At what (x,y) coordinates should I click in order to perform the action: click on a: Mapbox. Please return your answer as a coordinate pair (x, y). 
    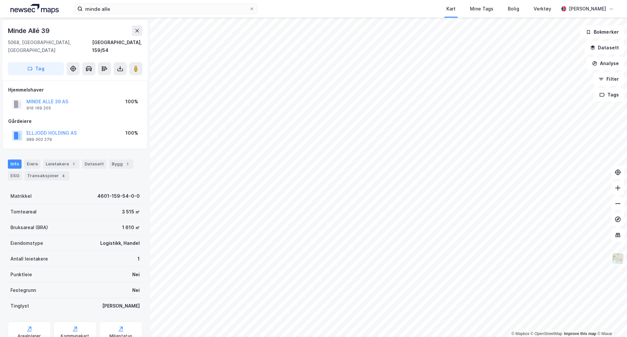
    Looking at the image, I should click on (520, 333).